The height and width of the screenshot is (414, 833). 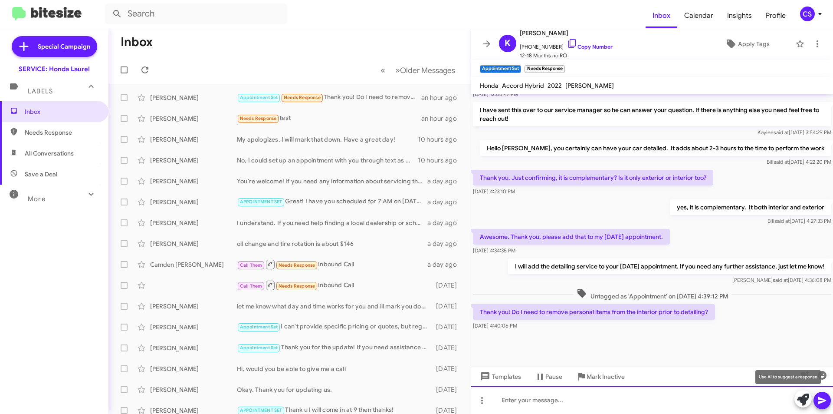 I want to click on span: Call Them, so click(x=251, y=265).